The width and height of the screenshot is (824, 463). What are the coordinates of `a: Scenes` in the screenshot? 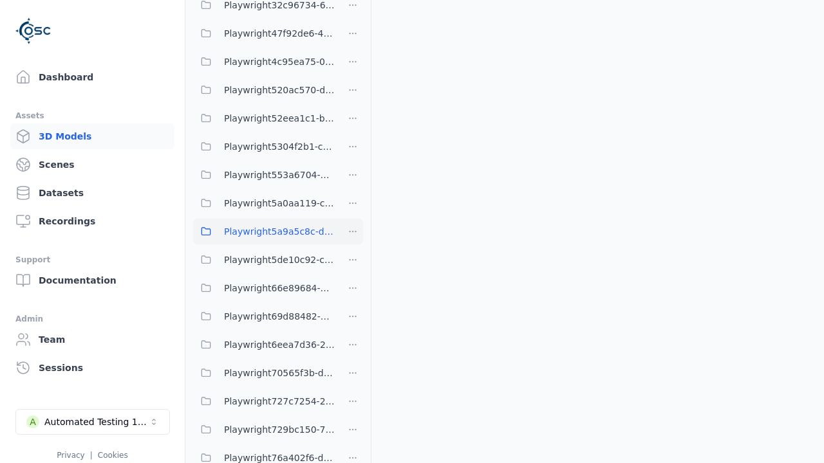 It's located at (92, 165).